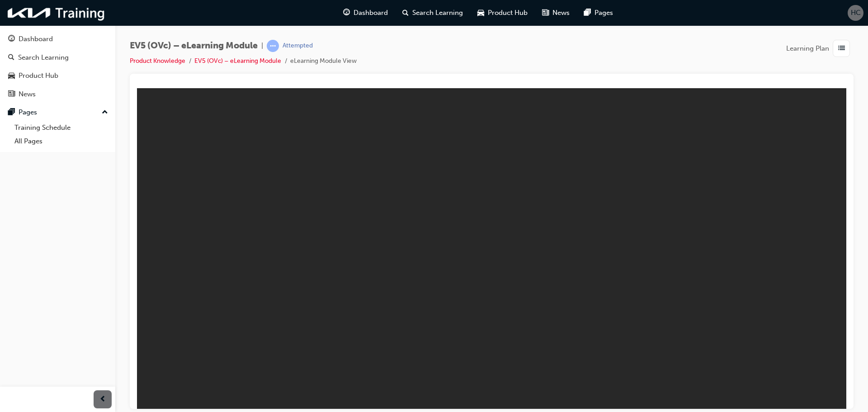 The height and width of the screenshot is (412, 868). What do you see at coordinates (61, 127) in the screenshot?
I see `a: Training Schedule` at bounding box center [61, 127].